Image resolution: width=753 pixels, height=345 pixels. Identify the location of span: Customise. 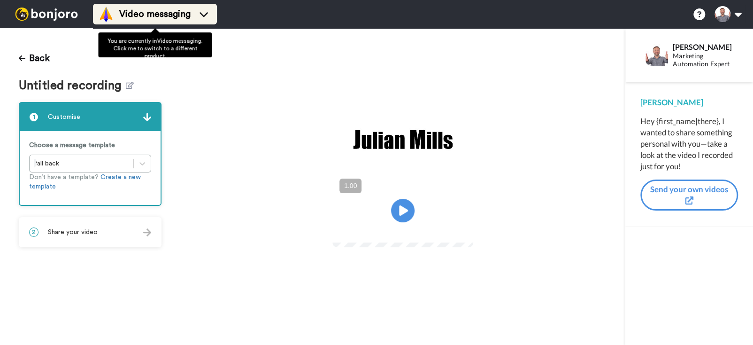
(64, 117).